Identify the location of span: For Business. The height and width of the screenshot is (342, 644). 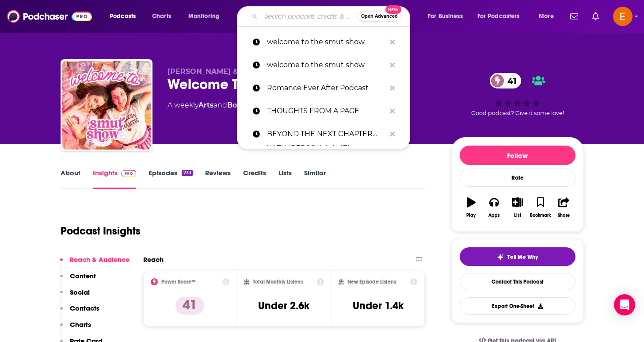
(445, 16).